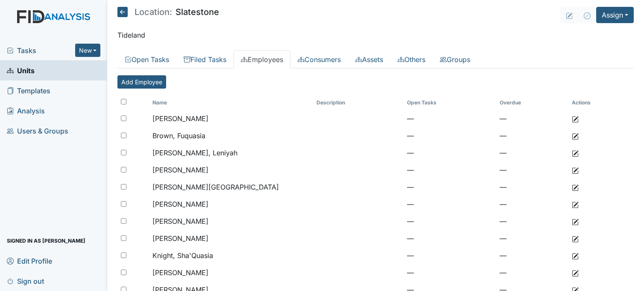 The image size is (644, 291). I want to click on a: Groups, so click(455, 60).